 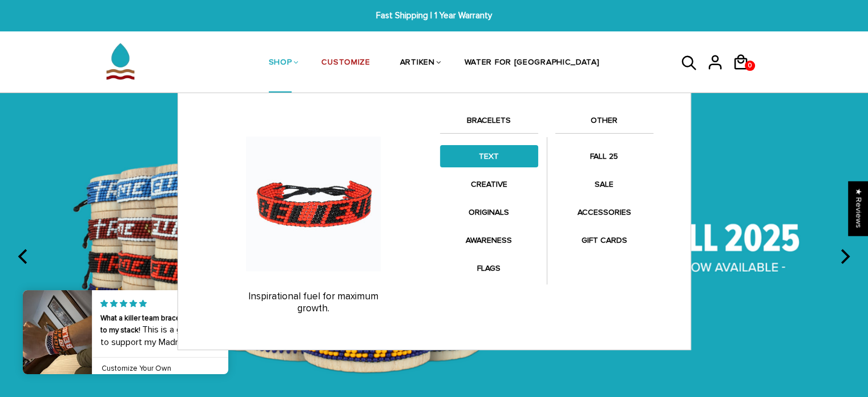 What do you see at coordinates (489, 212) in the screenshot?
I see `a: ORIGINALS` at bounding box center [489, 212].